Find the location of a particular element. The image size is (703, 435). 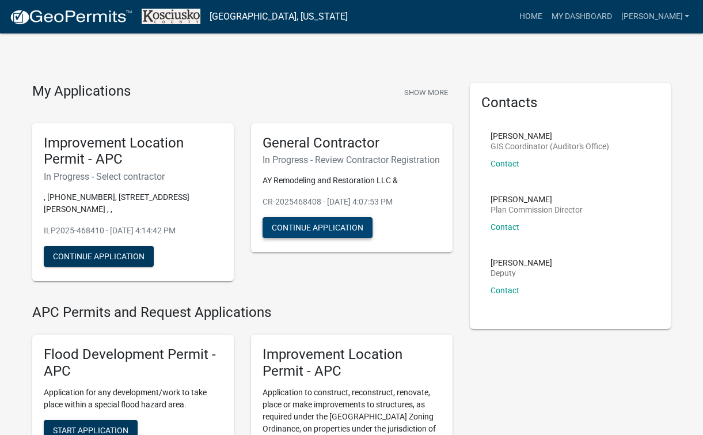

img: Kosciusko County, Indiana is located at coordinates (171, 16).